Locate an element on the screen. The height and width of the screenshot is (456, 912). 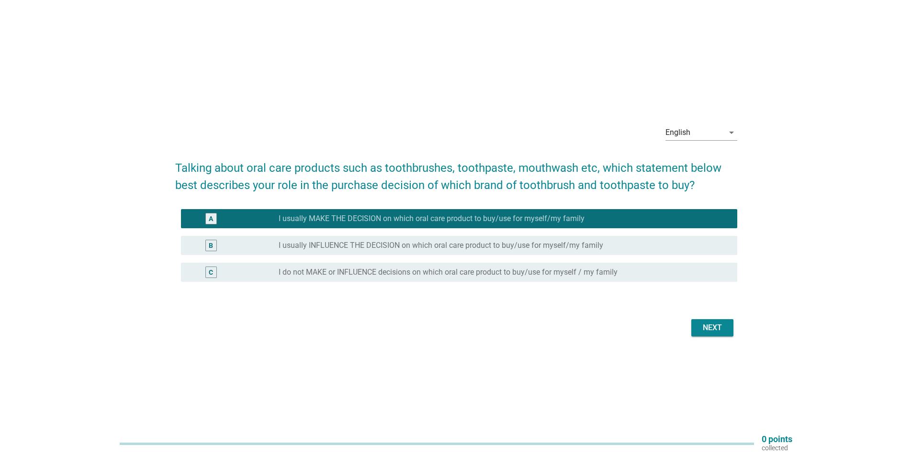
div: C is located at coordinates (211, 272).